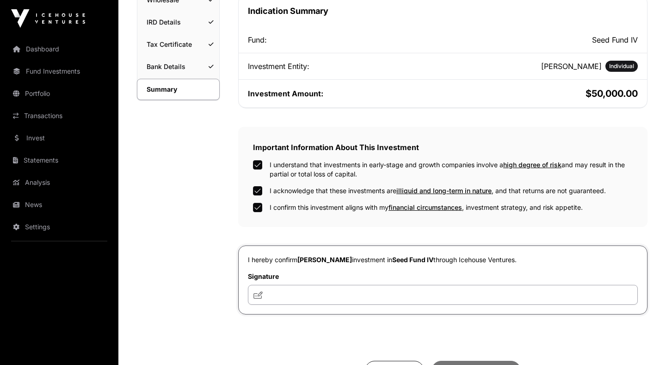 Image resolution: width=666 pixels, height=365 pixels. Describe the element at coordinates (542, 93) in the screenshot. I see `h2: $50,000.00` at that location.